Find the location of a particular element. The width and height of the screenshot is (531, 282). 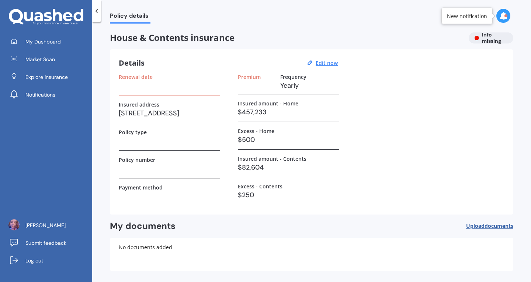

label: Payment method is located at coordinates (141, 187).